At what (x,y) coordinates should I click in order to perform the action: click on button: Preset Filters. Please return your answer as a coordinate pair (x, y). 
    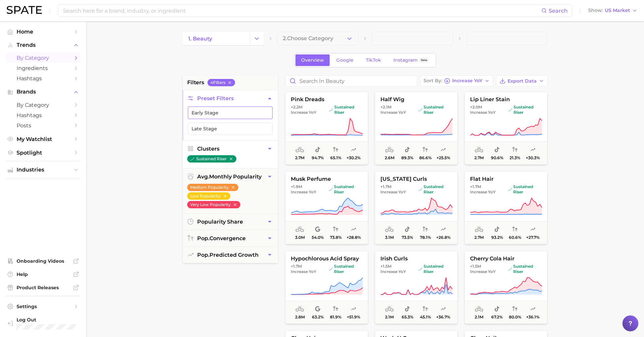
    Looking at the image, I should click on (230, 98).